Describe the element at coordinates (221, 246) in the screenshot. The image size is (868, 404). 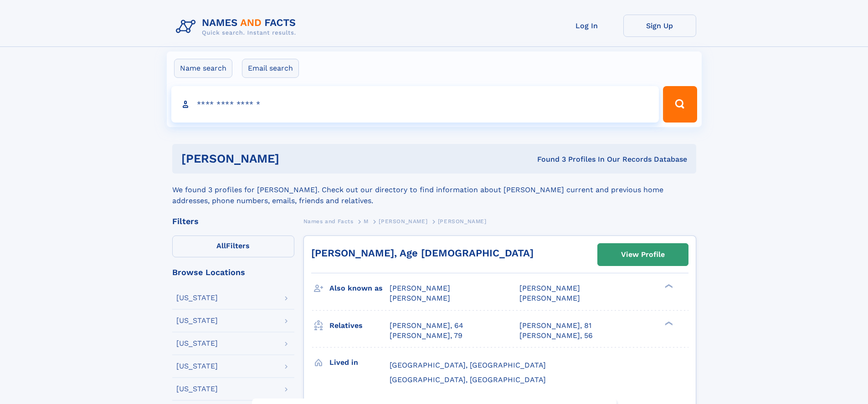
I see `span: All` at that location.